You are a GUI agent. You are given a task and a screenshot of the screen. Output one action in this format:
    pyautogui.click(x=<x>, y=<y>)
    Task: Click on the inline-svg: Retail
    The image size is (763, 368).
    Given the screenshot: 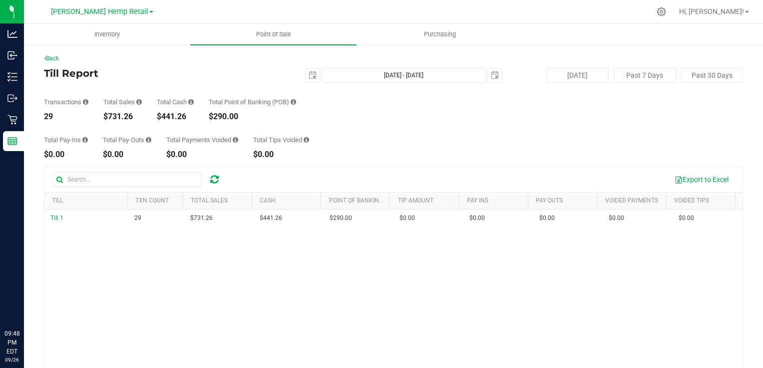 What is the action you would take?
    pyautogui.click(x=12, y=120)
    